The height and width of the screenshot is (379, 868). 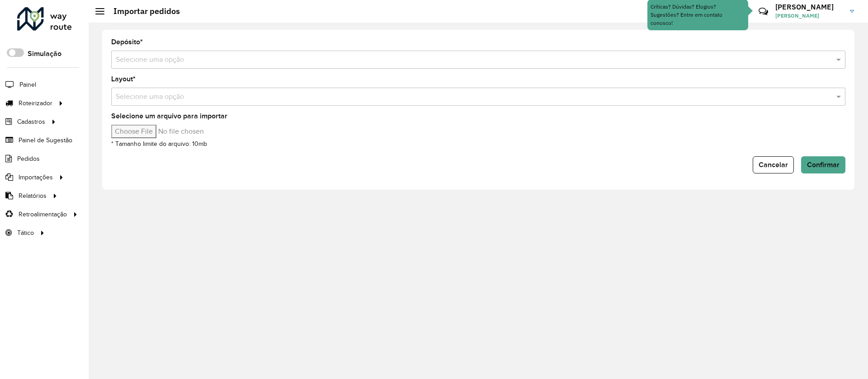 What do you see at coordinates (29, 159) in the screenshot?
I see `span: Pedidos` at bounding box center [29, 159].